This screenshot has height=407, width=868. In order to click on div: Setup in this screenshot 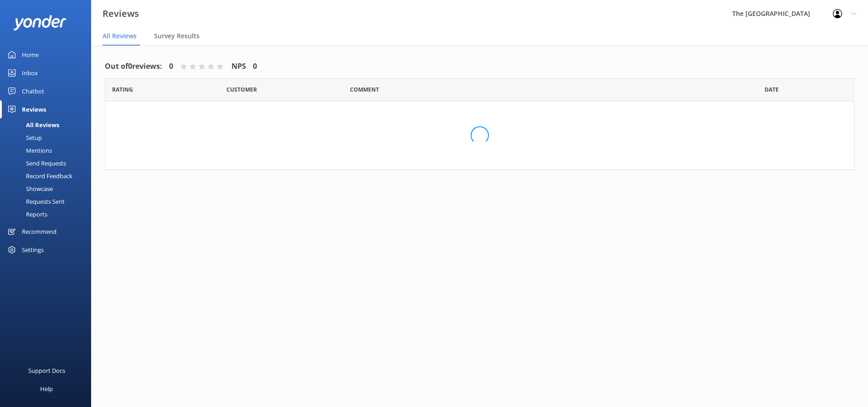, I will do `click(23, 138)`.